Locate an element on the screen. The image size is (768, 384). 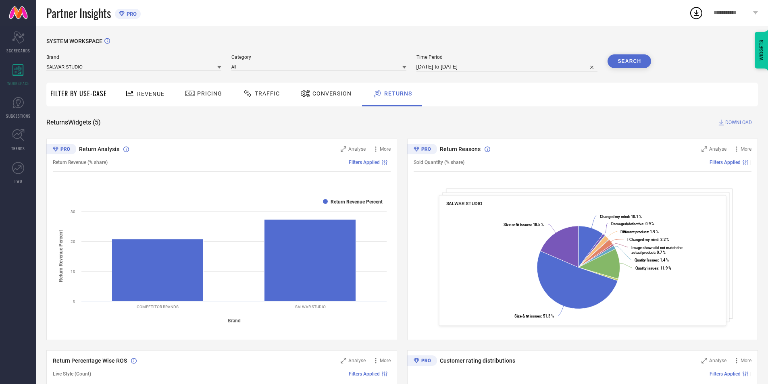
input: Select time period is located at coordinates (507, 67).